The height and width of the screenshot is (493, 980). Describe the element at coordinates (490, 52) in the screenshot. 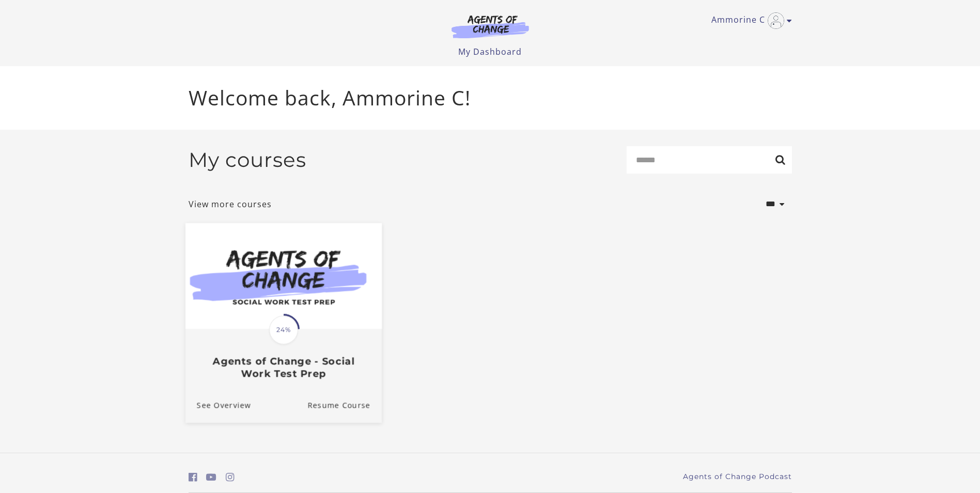

I see `a: My Dashboard` at that location.